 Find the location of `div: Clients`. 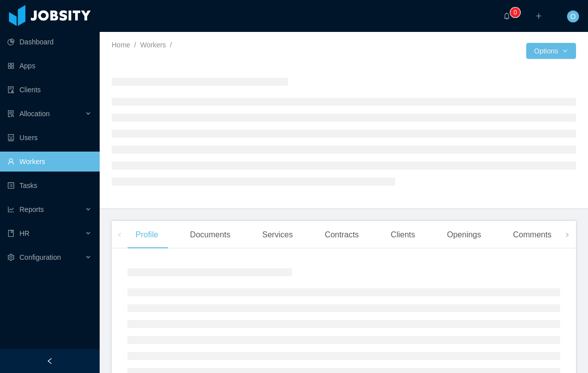

div: Clients is located at coordinates (403, 235).